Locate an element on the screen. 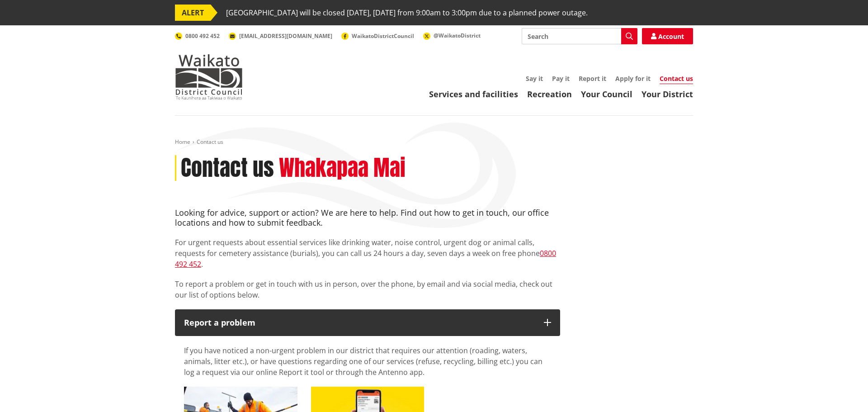 The width and height of the screenshot is (868, 412). p: Report a problem is located at coordinates (359, 322).